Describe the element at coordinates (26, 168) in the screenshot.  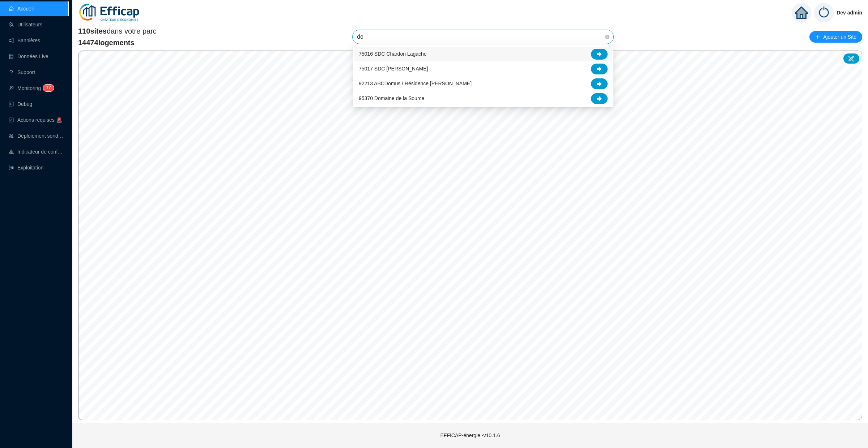
I see `a: slidersExploitation` at that location.